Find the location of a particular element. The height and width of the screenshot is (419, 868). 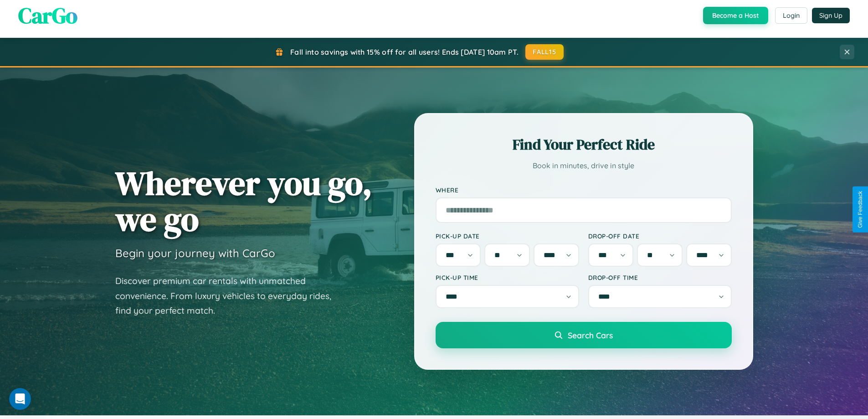

label: Pick-up Date is located at coordinates (507, 235).